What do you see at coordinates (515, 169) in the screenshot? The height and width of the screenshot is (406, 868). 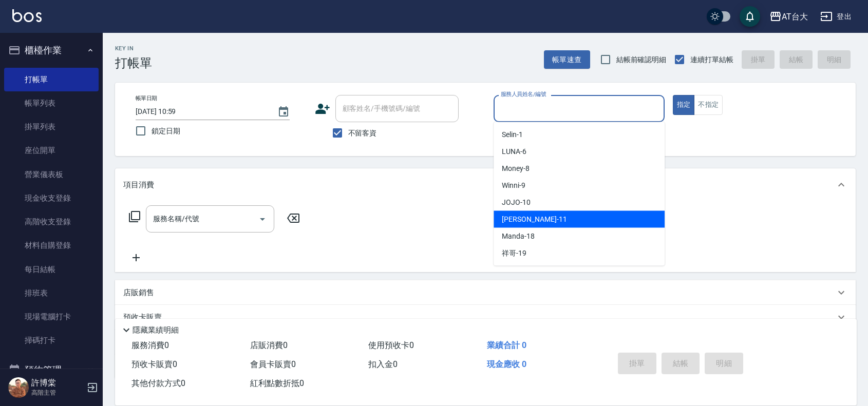 I see `span: Money -8` at bounding box center [515, 169].